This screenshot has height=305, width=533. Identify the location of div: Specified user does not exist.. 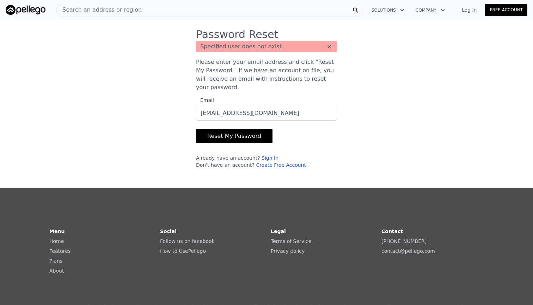
(266, 47).